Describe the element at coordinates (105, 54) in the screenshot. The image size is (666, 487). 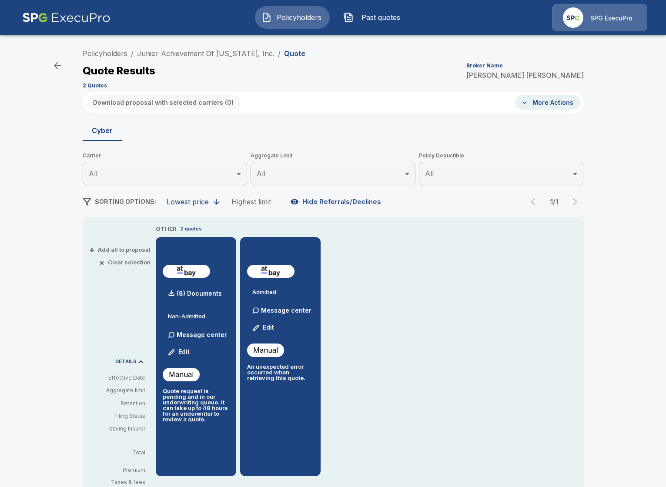
I see `a: Policyholders` at that location.